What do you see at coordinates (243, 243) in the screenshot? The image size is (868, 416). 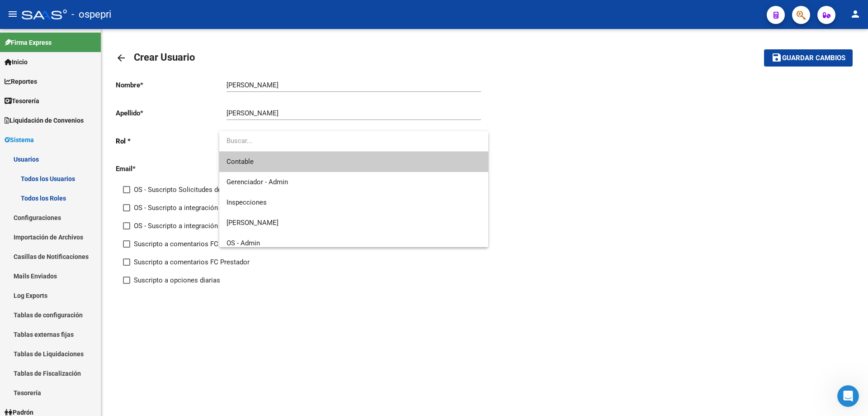 I see `span: OS - Admin` at bounding box center [243, 243].